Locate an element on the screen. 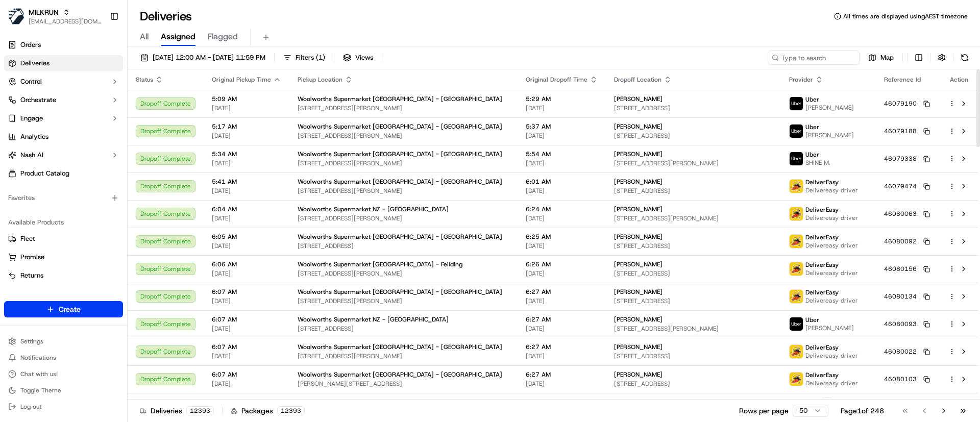  span: 6:24 AM is located at coordinates (561, 209).